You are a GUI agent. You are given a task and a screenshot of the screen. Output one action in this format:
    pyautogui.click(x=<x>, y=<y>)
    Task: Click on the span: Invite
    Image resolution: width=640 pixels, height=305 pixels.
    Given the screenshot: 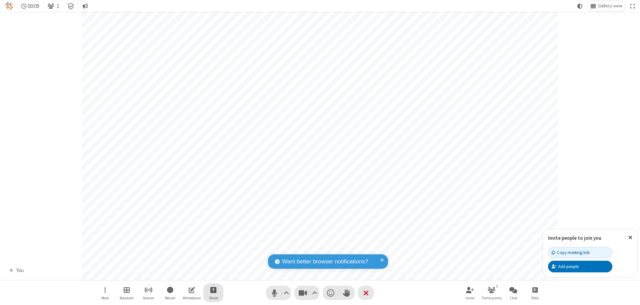 What is the action you would take?
    pyautogui.click(x=470, y=298)
    